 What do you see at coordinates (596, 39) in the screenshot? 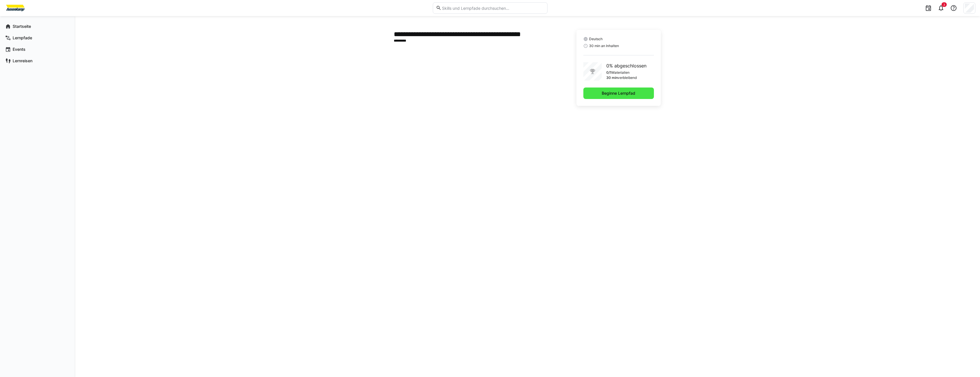
I see `span: Deutsch` at bounding box center [596, 39].